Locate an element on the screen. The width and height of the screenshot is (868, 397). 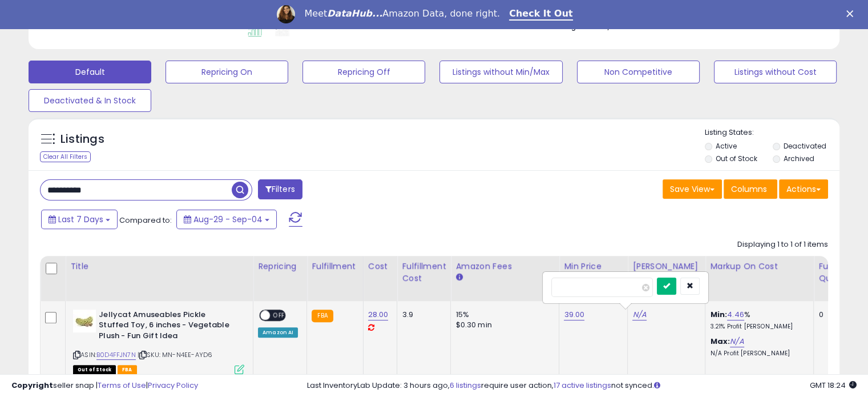
div: 15% is located at coordinates (503, 315).